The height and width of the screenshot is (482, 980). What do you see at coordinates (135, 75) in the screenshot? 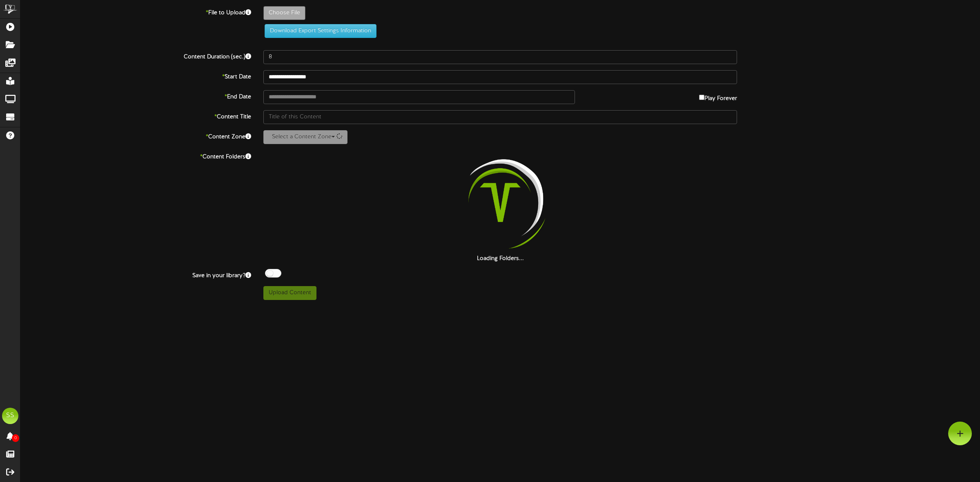
I see `label: Start Date` at bounding box center [135, 75].